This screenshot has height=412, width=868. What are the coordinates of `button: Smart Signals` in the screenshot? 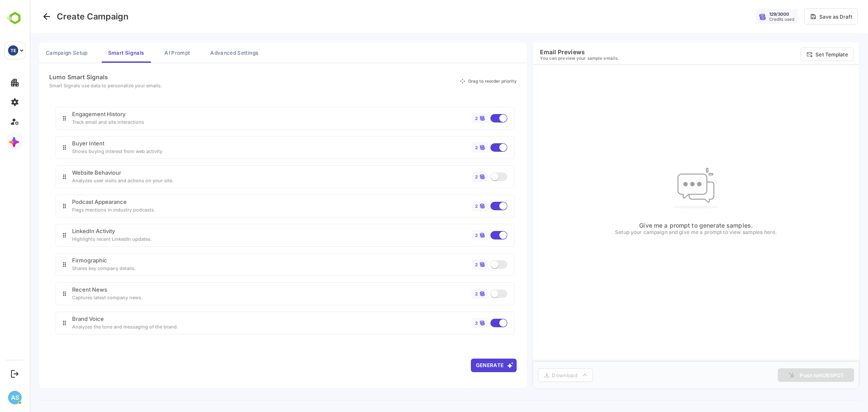 It's located at (96, 52).